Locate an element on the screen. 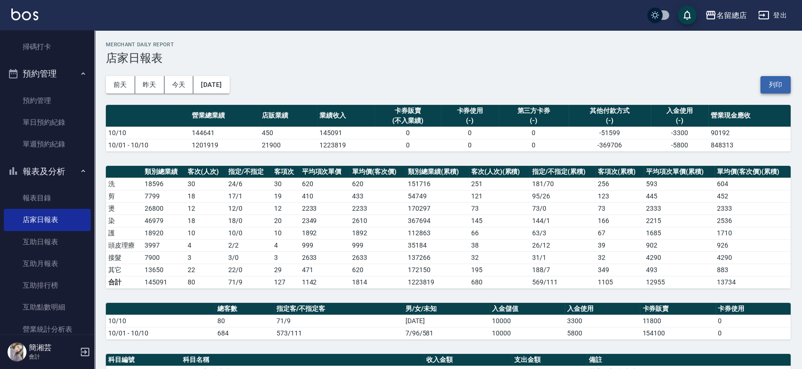  td: 18 / 0 is located at coordinates (249, 221).